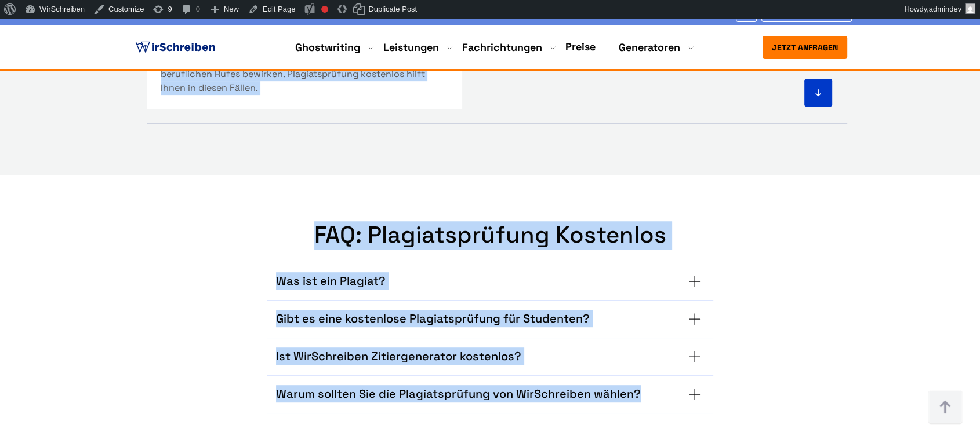  What do you see at coordinates (458, 394) in the screenshot?
I see `h3: Warum sollten Sie die Plagiatsprüfung von WirSchreiben wählen?` at bounding box center [458, 394].